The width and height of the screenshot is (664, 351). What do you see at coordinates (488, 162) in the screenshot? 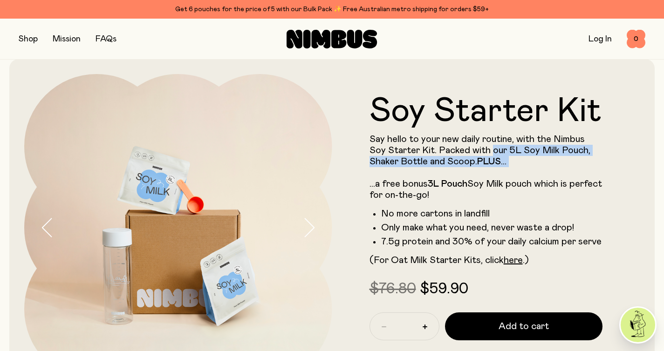
I see `strong: PLUS` at bounding box center [488, 162].